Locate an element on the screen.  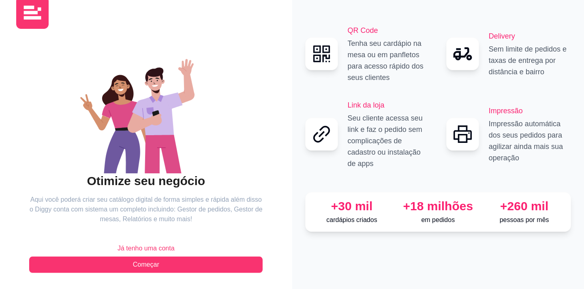
article: Aqui você poderá criar seu catálogo digital de forma simples e rápida além disso o Diggy conta co... is located at coordinates (146, 209).